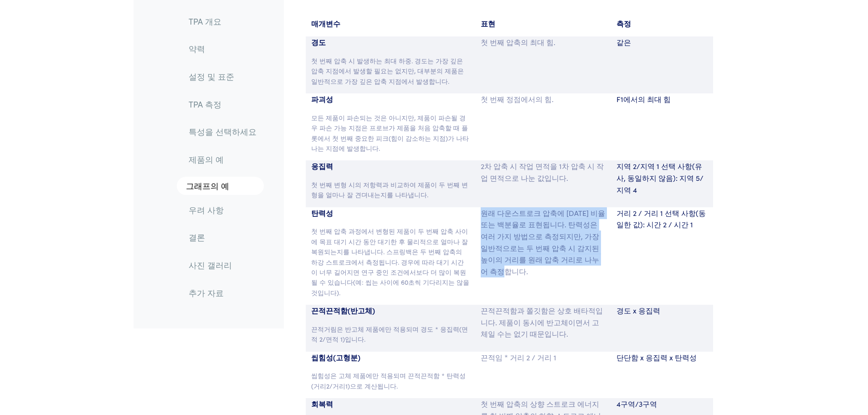 The height and width of the screenshot is (415, 868). I want to click on font: 추가 자료, so click(206, 293).